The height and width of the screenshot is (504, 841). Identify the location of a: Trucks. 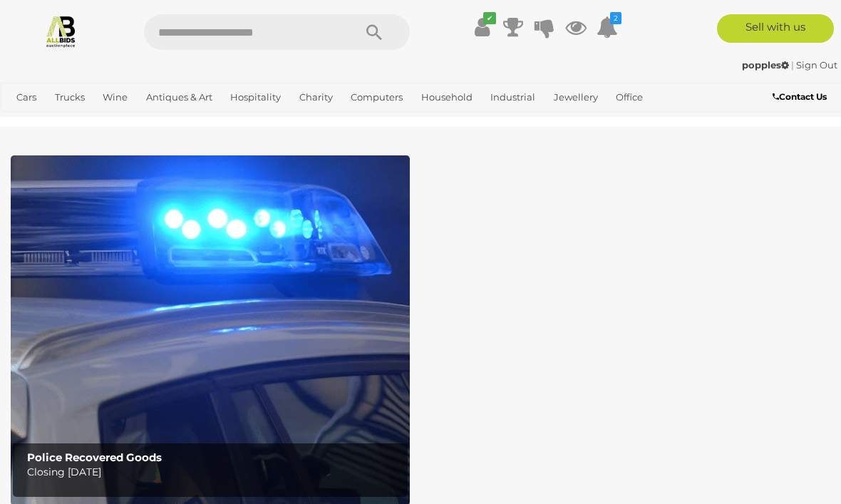
(70, 97).